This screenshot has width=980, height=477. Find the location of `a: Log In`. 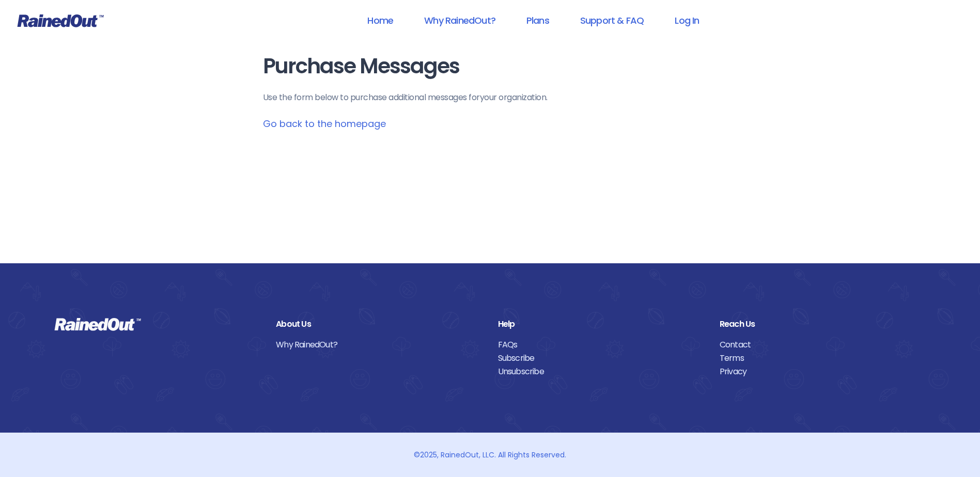

a: Log In is located at coordinates (687, 20).